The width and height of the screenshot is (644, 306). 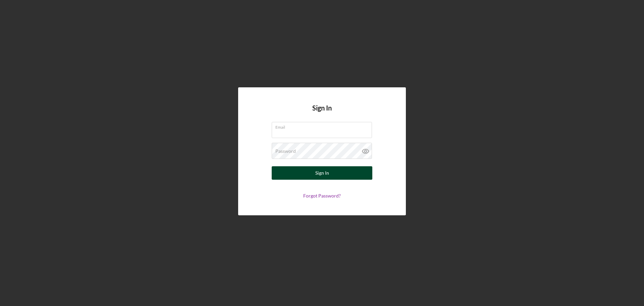 I want to click on button: Sign In, so click(x=322, y=173).